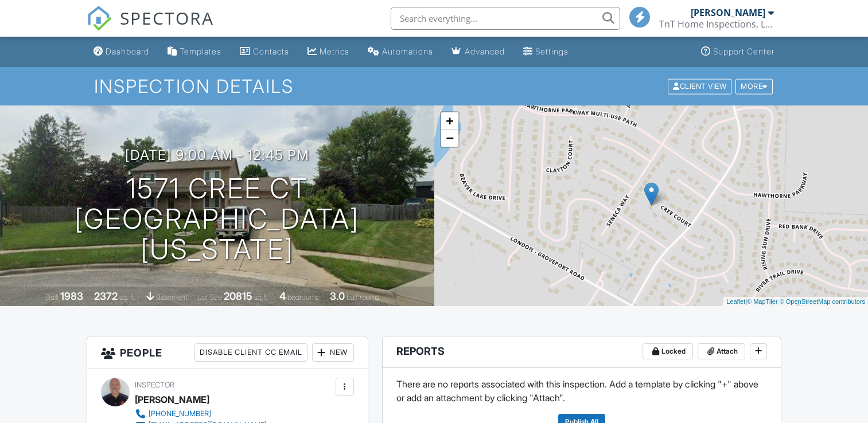 The width and height of the screenshot is (868, 423). Describe the element at coordinates (128, 297) in the screenshot. I see `span: sq. ft.` at that location.